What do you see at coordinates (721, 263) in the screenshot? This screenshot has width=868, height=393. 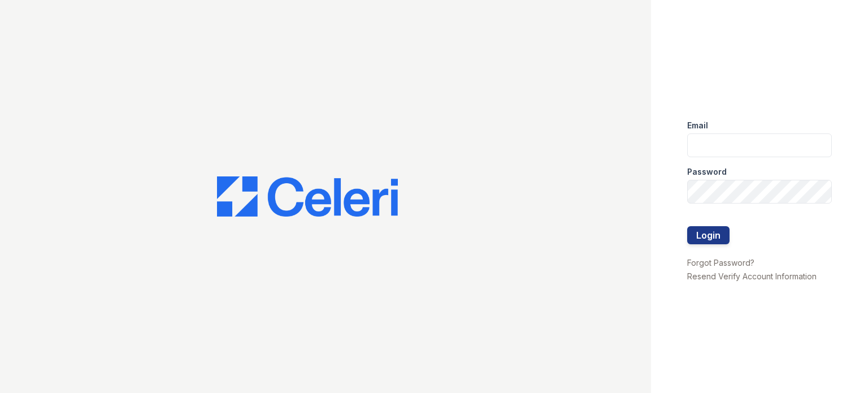 I see `a: Forgot Password?` at bounding box center [721, 263].